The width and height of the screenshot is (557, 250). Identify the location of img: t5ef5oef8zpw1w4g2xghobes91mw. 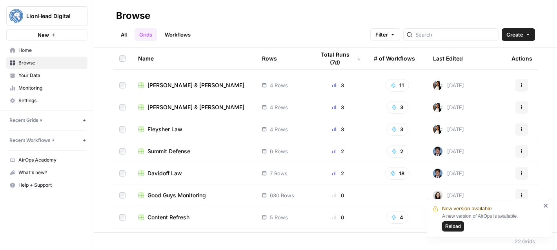
(438, 195).